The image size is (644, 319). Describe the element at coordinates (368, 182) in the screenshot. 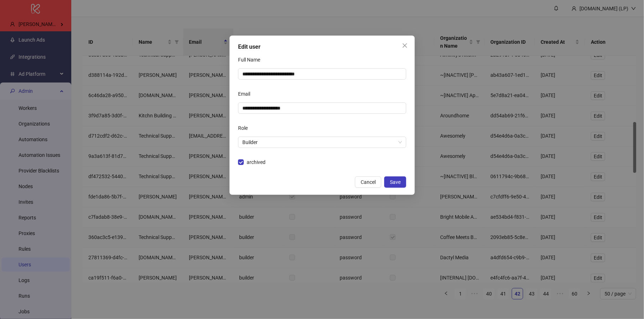

I see `button: Cancel` at that location.